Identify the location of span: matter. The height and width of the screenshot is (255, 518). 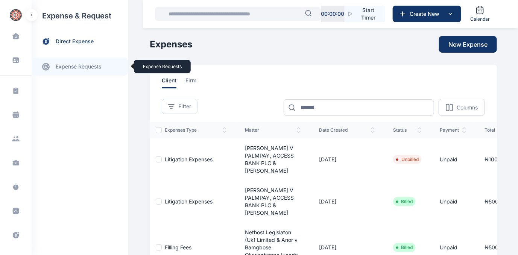
(273, 130).